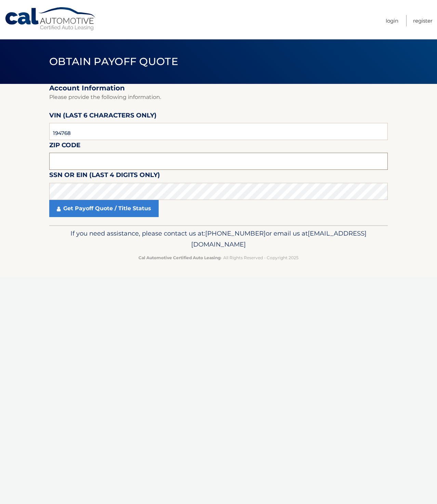 This screenshot has width=437, height=504. I want to click on a: Get Payoff Quote / Title Status, so click(104, 209).